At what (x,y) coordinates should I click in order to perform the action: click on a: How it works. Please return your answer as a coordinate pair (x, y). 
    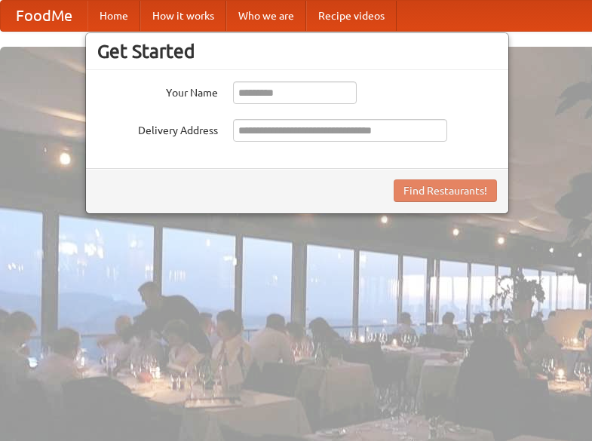
    Looking at the image, I should click on (183, 16).